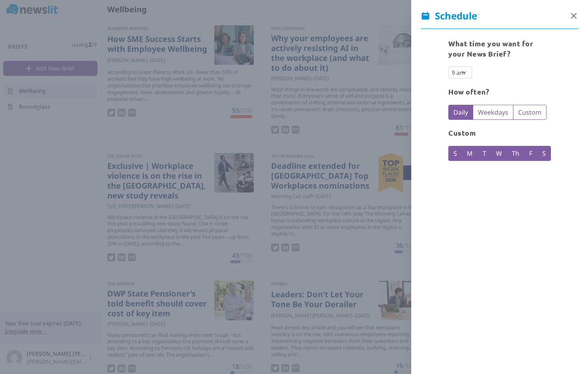  I want to click on label: Weekdays, so click(493, 112).